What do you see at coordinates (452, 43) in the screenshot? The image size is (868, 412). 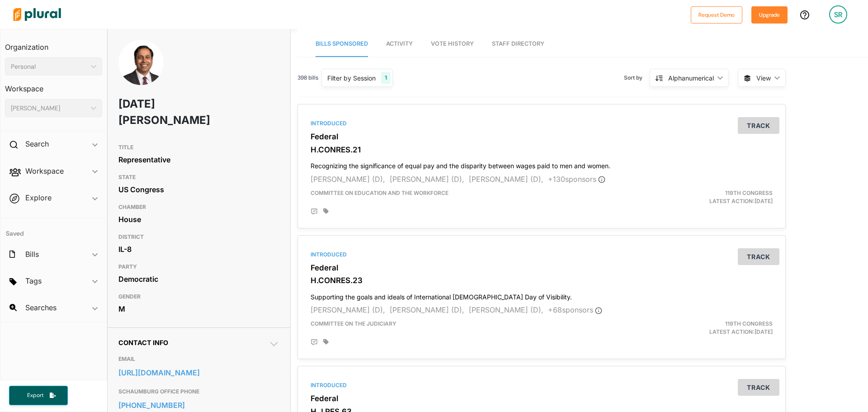 I see `span: Vote History` at bounding box center [452, 43].